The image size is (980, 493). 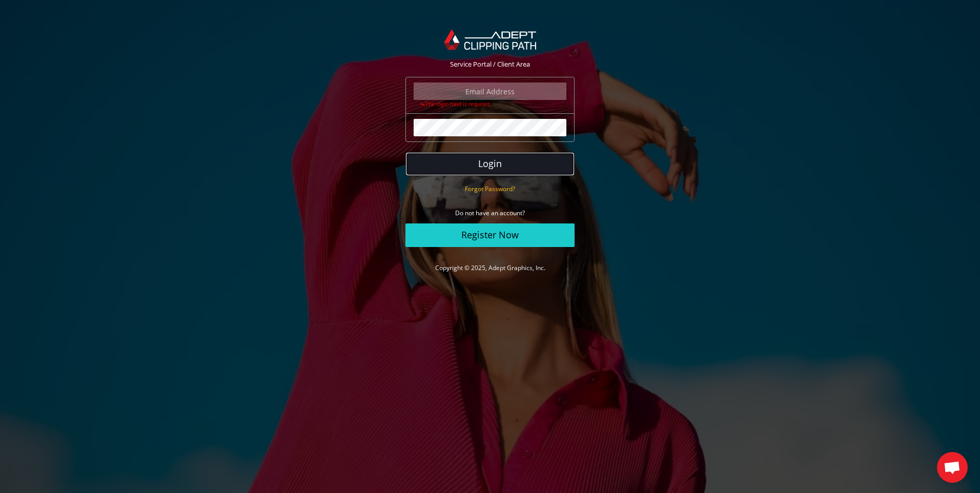 What do you see at coordinates (490, 268) in the screenshot?
I see `a: Copyright © 2025, Adept Graphics, Inc.` at bounding box center [490, 268].